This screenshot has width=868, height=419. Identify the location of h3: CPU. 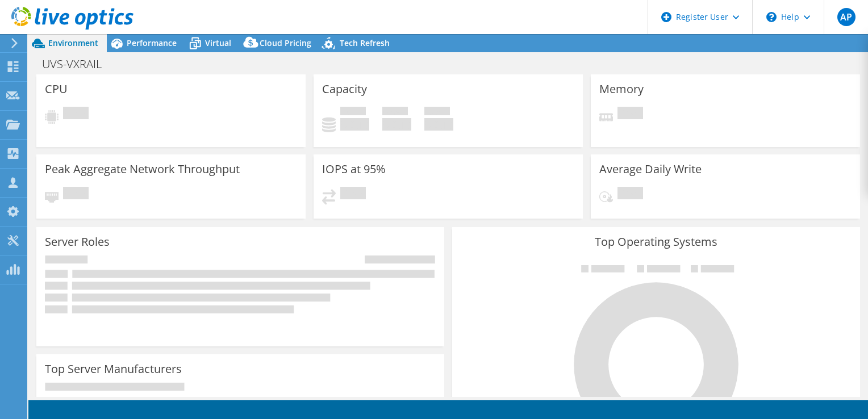
(57, 89).